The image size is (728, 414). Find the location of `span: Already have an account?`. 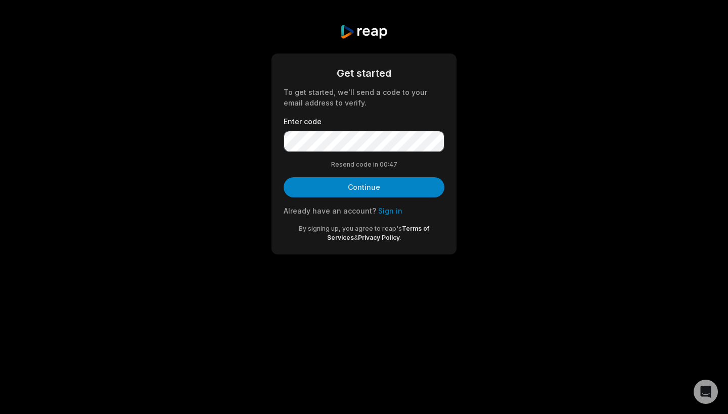

span: Already have an account? is located at coordinates (329, 211).